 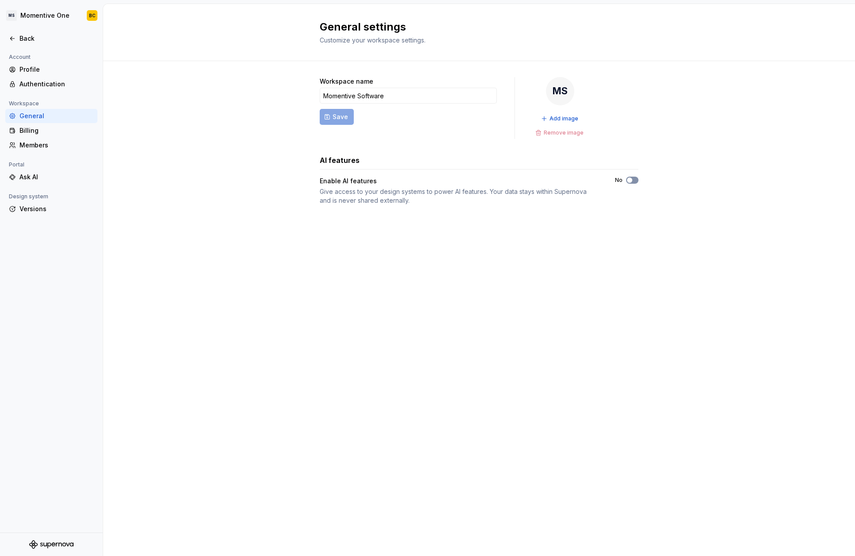 What do you see at coordinates (51, 84) in the screenshot?
I see `a: Authentication` at bounding box center [51, 84].